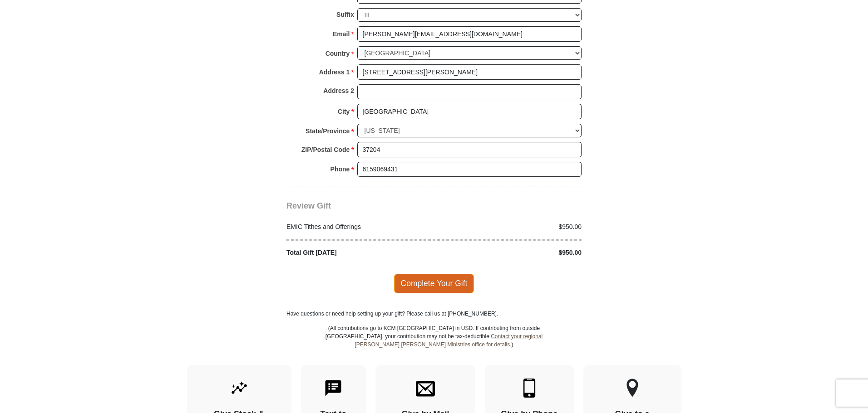 The width and height of the screenshot is (868, 413). Describe the element at coordinates (343, 112) in the screenshot. I see `strong: City` at that location.